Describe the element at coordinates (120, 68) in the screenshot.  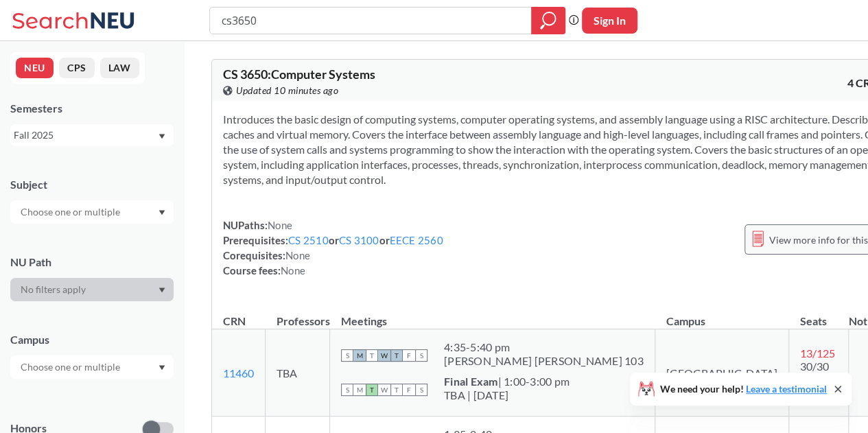
I see `button: LAW` at that location.